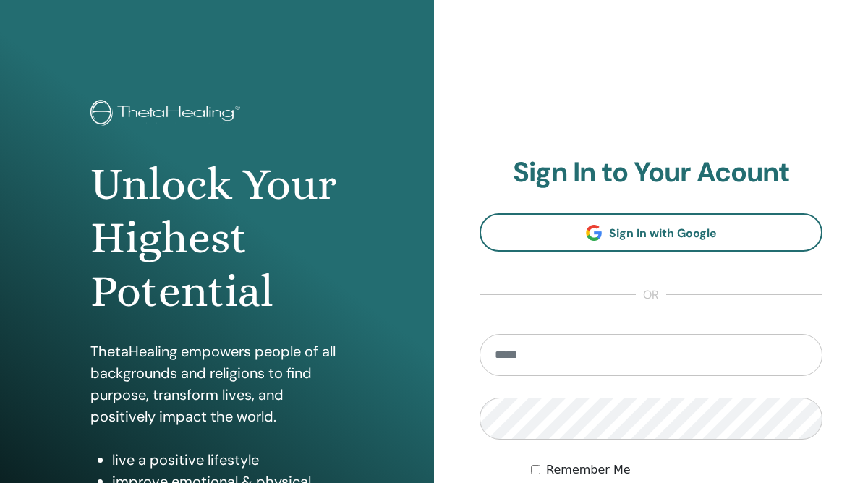  What do you see at coordinates (228, 460) in the screenshot?
I see `li: live a positive lifestyle` at bounding box center [228, 460].